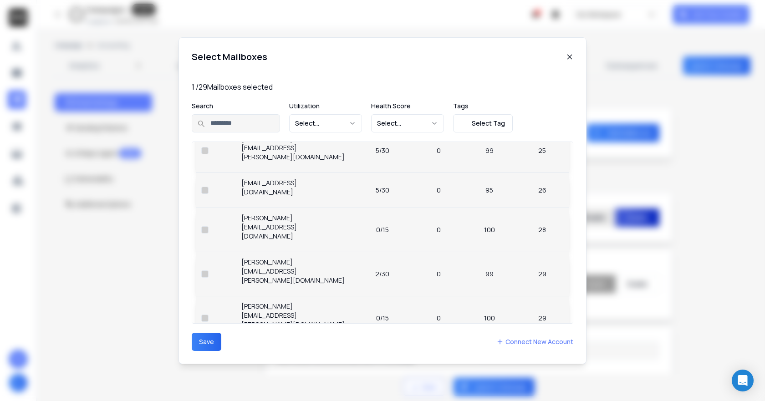 Image resolution: width=765 pixels, height=401 pixels. I want to click on p: Health Score, so click(408, 106).